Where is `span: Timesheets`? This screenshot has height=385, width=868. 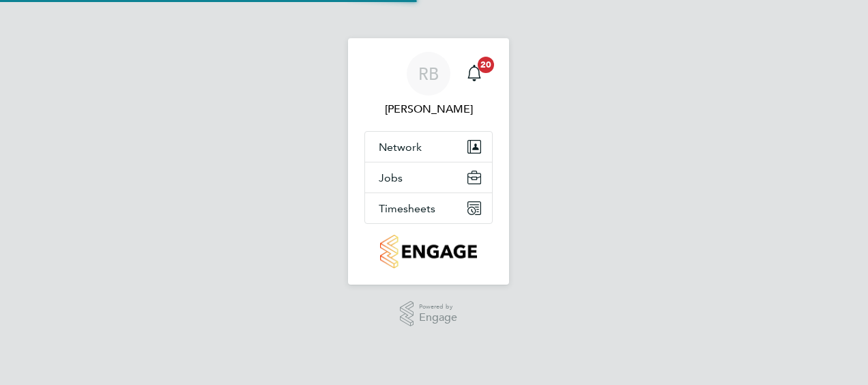 span: Timesheets is located at coordinates (407, 208).